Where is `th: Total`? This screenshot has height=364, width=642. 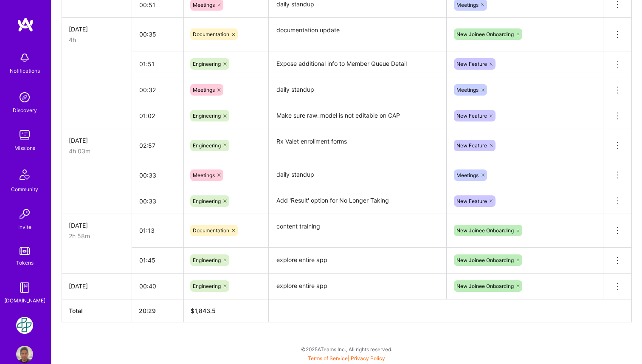
th: Total is located at coordinates (97, 311).